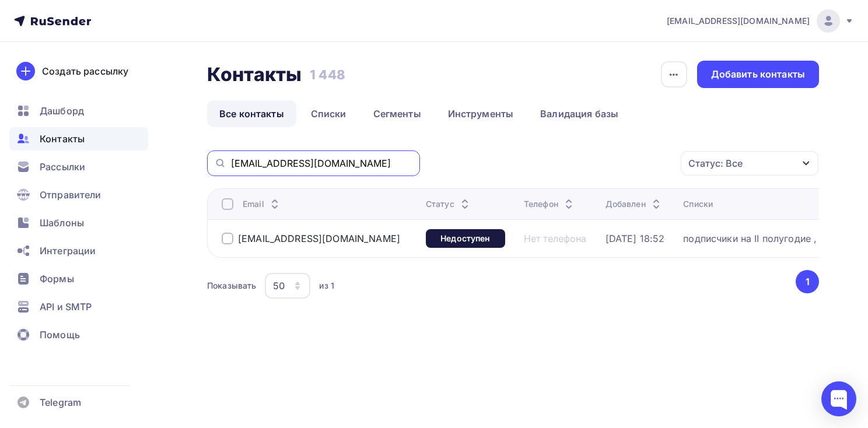 The width and height of the screenshot is (868, 428). Describe the element at coordinates (56, 279) in the screenshot. I see `span: Формы` at that location.